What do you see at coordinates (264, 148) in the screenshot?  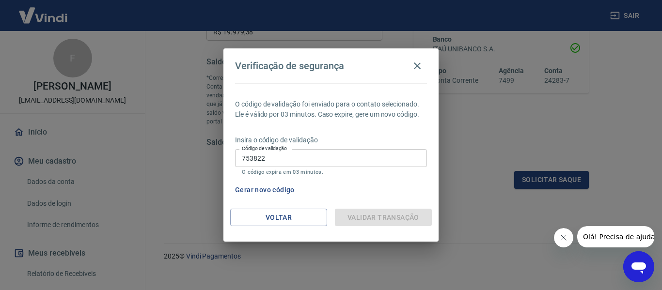 I see `label: Código de validação` at bounding box center [264, 148].